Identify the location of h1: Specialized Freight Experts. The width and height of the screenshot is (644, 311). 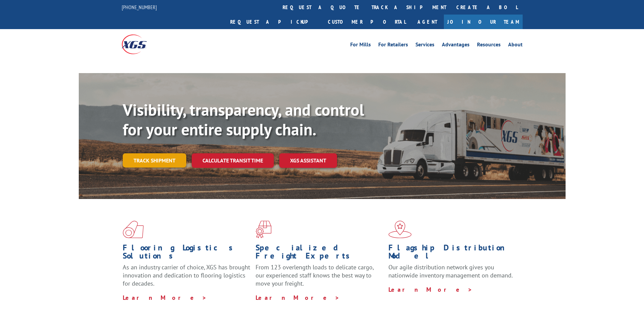
(319, 253).